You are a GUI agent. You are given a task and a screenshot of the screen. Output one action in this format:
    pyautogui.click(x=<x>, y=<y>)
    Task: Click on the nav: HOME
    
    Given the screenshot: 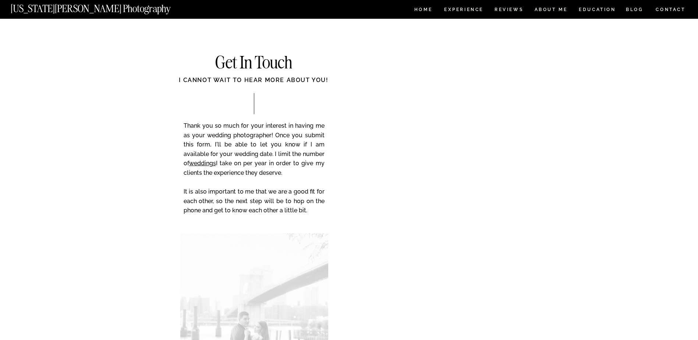 What is the action you would take?
    pyautogui.click(x=423, y=10)
    